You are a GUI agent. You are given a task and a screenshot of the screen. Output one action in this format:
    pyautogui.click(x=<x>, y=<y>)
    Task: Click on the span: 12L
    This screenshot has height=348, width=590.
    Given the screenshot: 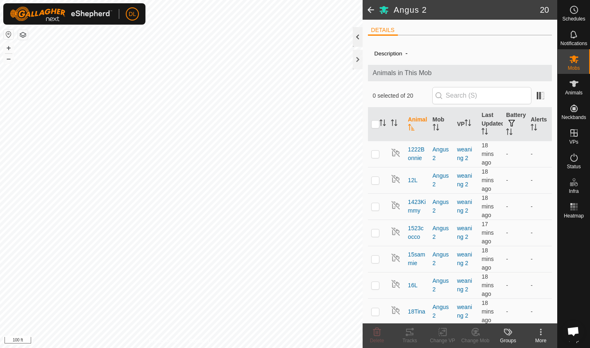 What is the action you would take?
    pyautogui.click(x=413, y=180)
    